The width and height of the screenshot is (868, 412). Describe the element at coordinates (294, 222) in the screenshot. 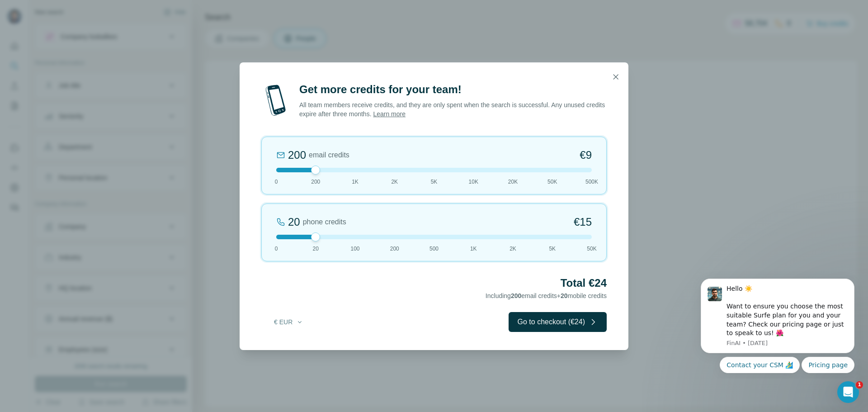

I see `div: 20` at that location.